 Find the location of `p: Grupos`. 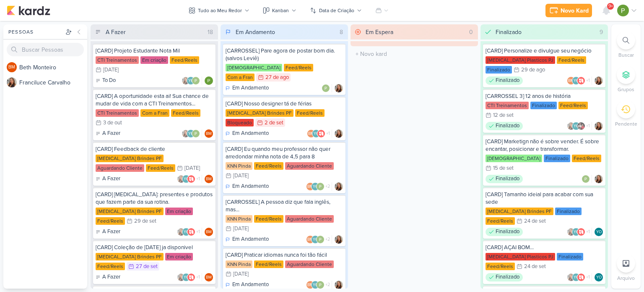

p: Grupos is located at coordinates (626, 89).